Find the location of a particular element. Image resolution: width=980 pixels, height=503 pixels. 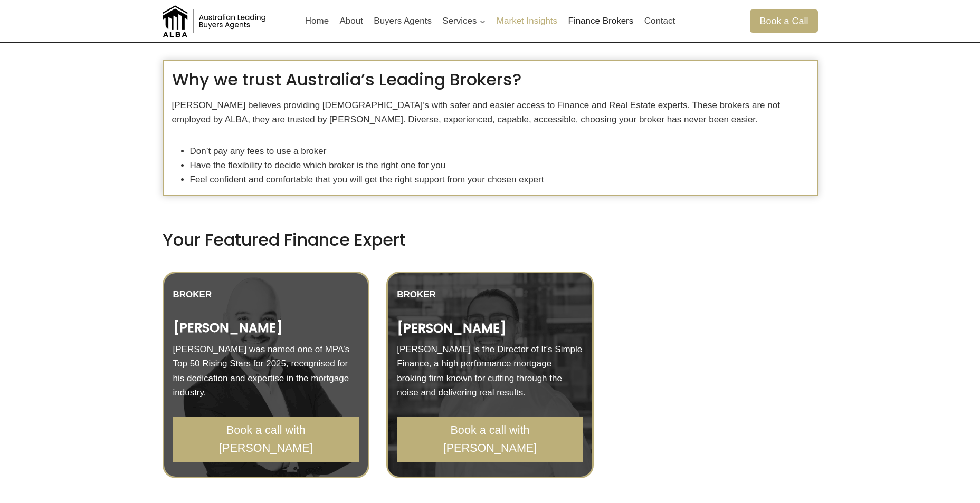

img: Australian Leading Buyers Agents is located at coordinates (215, 21).